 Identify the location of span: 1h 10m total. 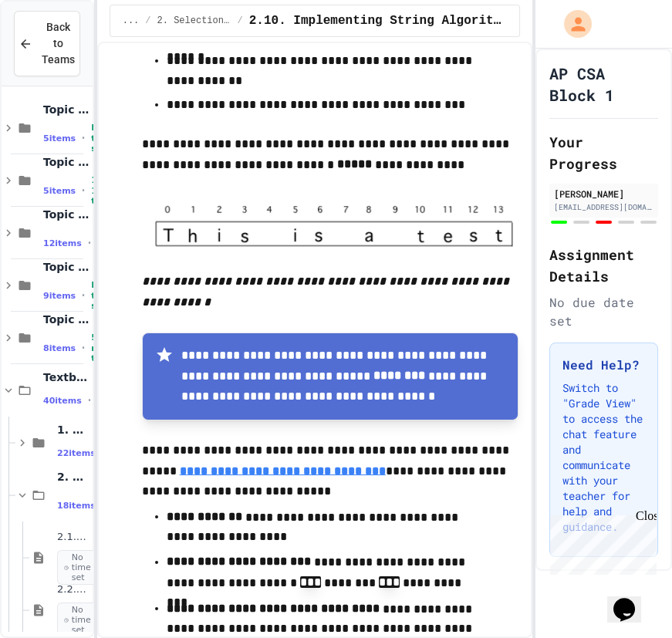
(102, 191).